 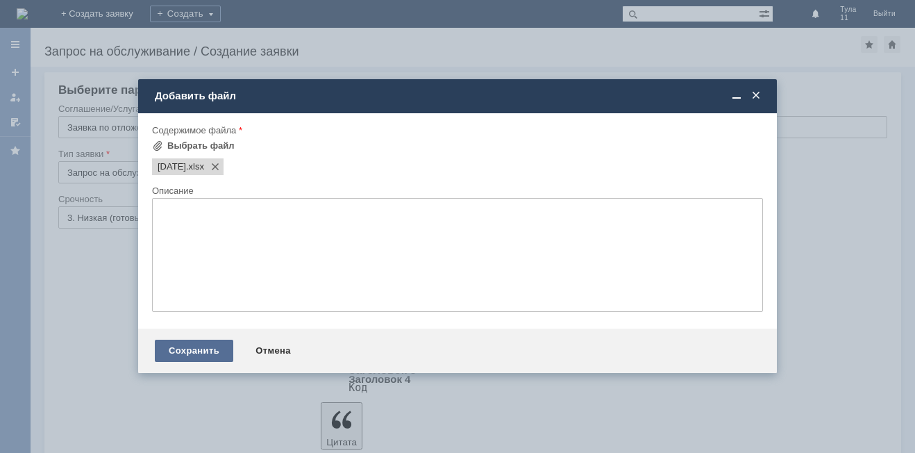 I want to click on span: Закрыть, so click(x=756, y=96).